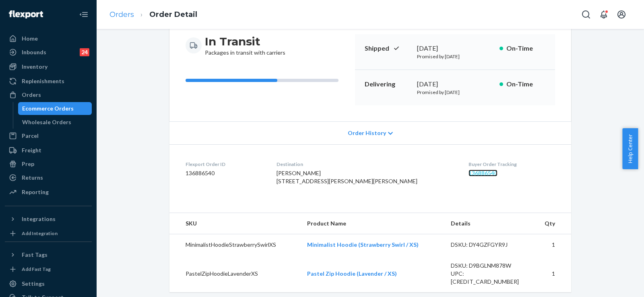  Describe the element at coordinates (56, 122) in the screenshot. I see `a: Wholesale Orders` at that location.